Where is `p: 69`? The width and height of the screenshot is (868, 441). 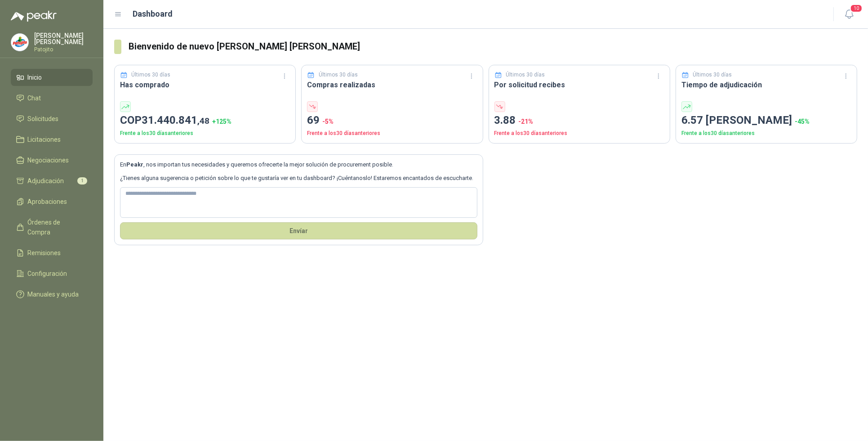 p: 69 is located at coordinates (391, 120).